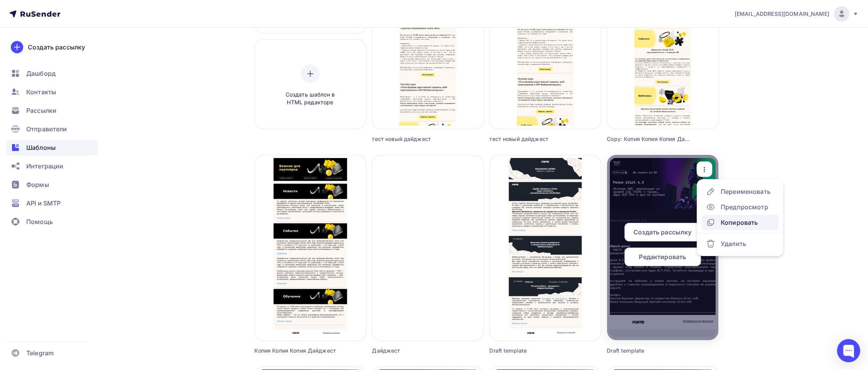  Describe the element at coordinates (42, 111) in the screenshot. I see `span: Рассылки` at that location.